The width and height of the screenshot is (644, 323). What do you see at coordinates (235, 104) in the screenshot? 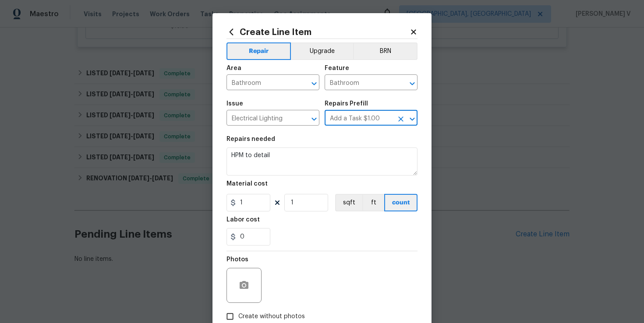
I see `h5: Issue` at bounding box center [235, 104].